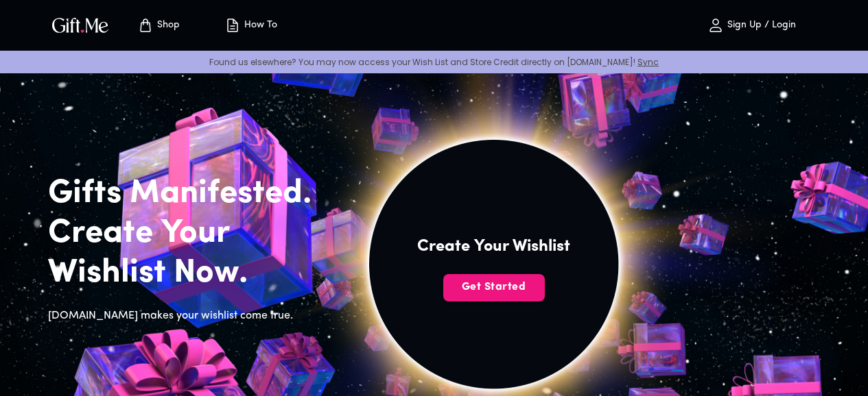 Image resolution: width=868 pixels, height=396 pixels. What do you see at coordinates (259, 25) in the screenshot?
I see `p: How To` at bounding box center [259, 25].